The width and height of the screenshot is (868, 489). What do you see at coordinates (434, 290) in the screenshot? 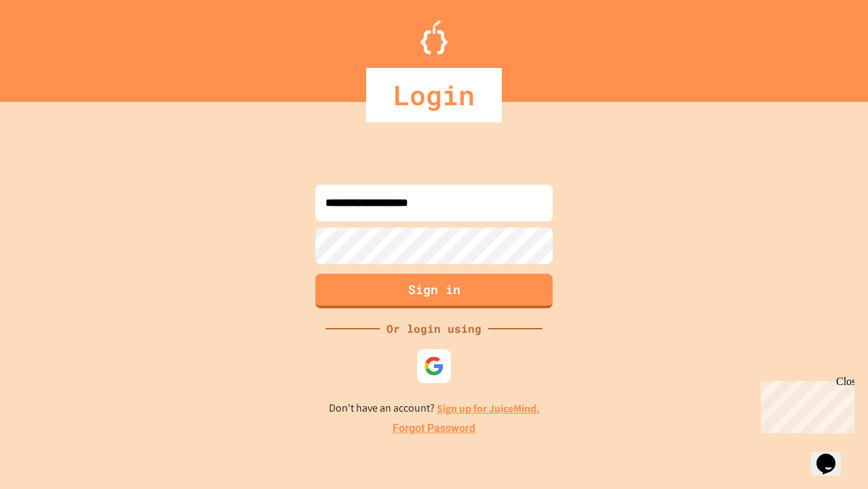
I see `button: Sign in` at bounding box center [434, 290].